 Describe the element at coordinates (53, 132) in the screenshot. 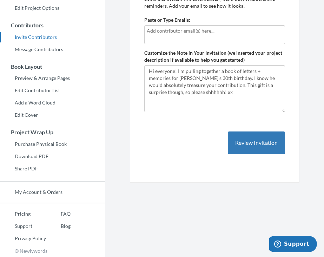

I see `h3: Project Wrap Up` at that location.